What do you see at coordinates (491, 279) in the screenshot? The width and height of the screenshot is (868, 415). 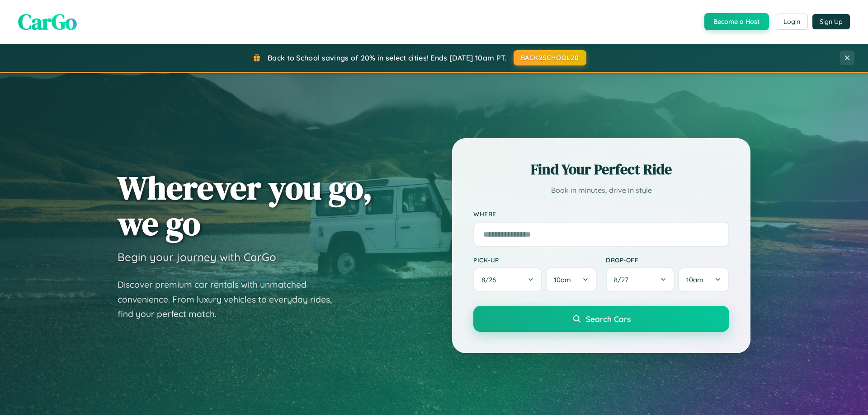 I see `span: 8 / 26` at bounding box center [491, 279].